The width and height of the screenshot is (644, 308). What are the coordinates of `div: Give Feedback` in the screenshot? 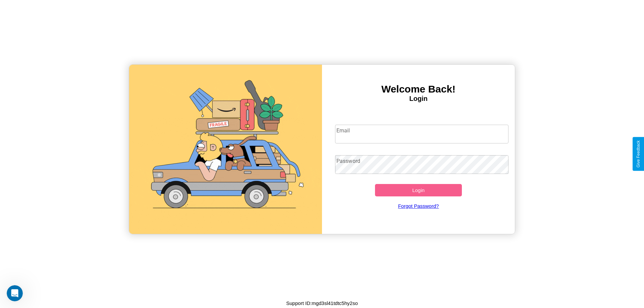 It's located at (638, 154).